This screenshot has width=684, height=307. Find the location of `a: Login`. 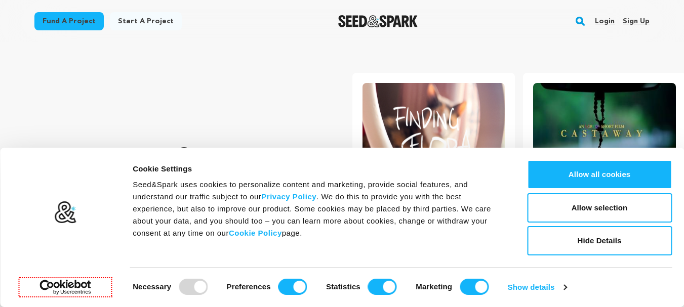

a: Login is located at coordinates (605, 21).